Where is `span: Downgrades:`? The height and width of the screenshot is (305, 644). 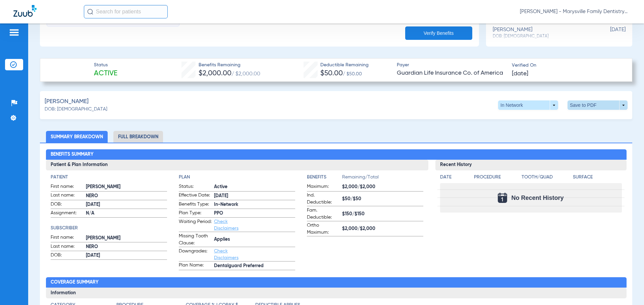 span: Downgrades: is located at coordinates (195, 254).